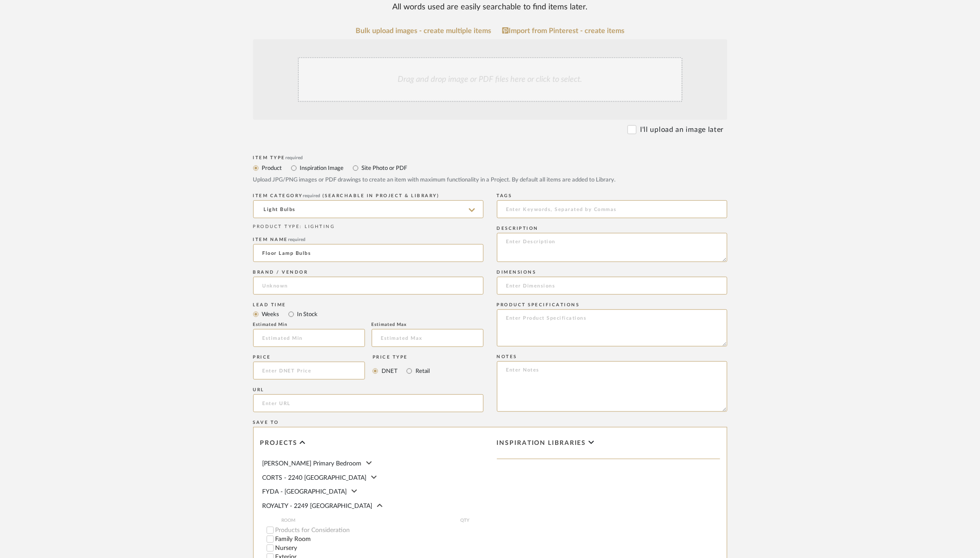 The width and height of the screenshot is (980, 558). What do you see at coordinates (389, 371) in the screenshot?
I see `label: DNET` at bounding box center [389, 371].